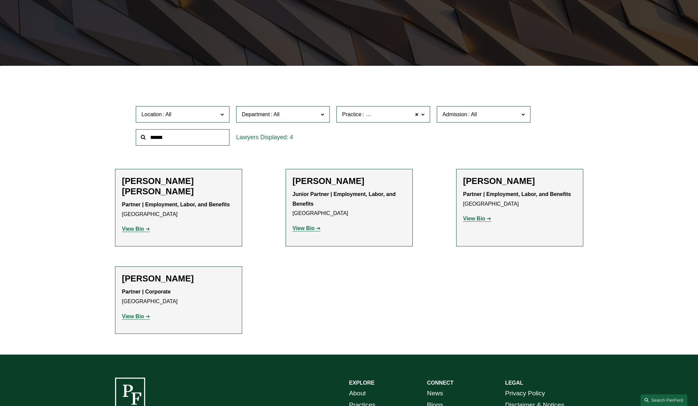  Describe the element at coordinates (362, 383) in the screenshot. I see `strong: EXPLORE` at that location.